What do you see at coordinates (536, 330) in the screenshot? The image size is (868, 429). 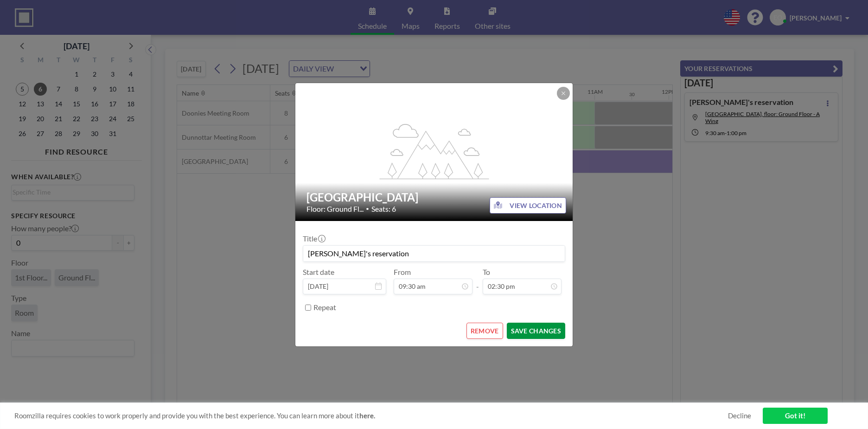 I see `button: SAVE CHANGES` at bounding box center [536, 330].